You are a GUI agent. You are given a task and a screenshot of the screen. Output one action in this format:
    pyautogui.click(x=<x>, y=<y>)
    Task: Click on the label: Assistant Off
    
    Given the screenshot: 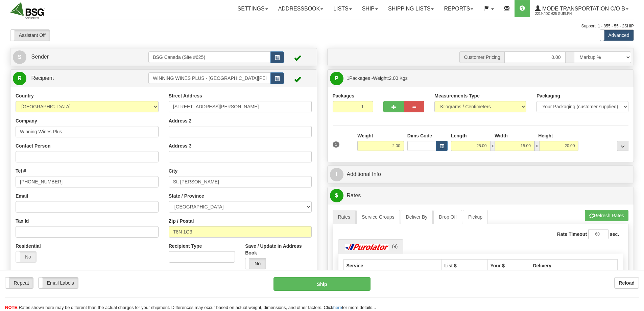 What is the action you would take?
    pyautogui.click(x=30, y=35)
    